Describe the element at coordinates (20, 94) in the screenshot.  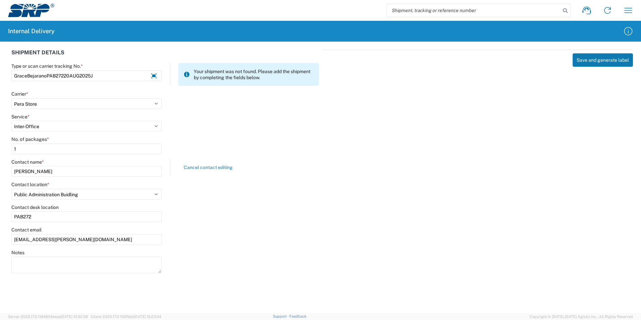
I see `label: Carrier` at that location.